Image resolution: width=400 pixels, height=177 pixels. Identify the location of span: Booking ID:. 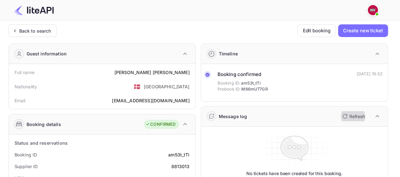
(229, 83).